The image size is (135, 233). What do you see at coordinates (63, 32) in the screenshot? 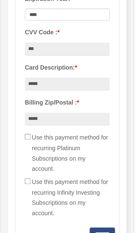
I see `label: CVV Code :` at bounding box center [63, 32].